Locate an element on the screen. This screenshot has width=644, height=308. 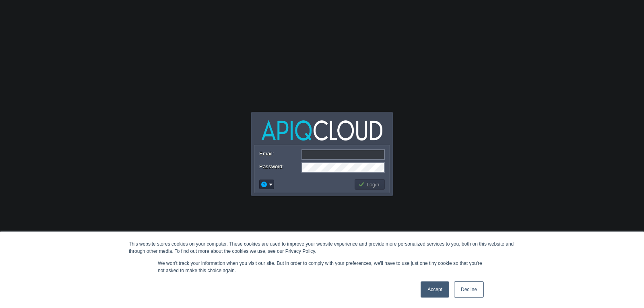
a: Accept is located at coordinates (435, 289).